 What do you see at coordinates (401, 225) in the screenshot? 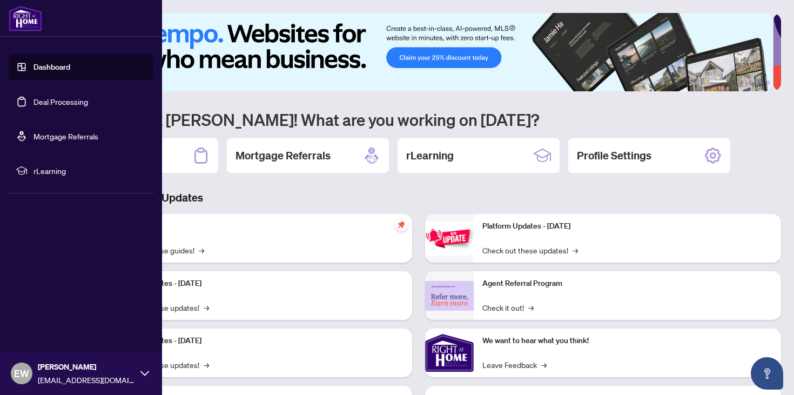
I see `span: pushpin` at bounding box center [401, 225].